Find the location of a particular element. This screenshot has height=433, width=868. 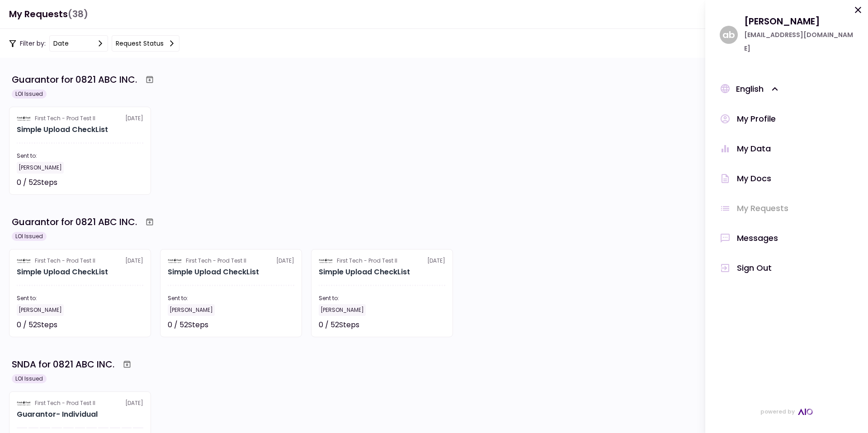

div: Sign Out is located at coordinates (754, 268).